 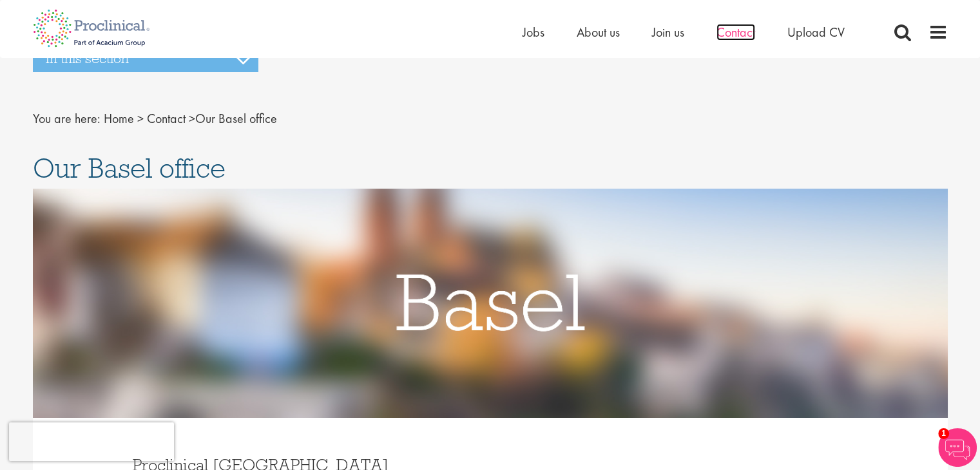 What do you see at coordinates (815, 32) in the screenshot?
I see `a: Upload CV` at bounding box center [815, 32].